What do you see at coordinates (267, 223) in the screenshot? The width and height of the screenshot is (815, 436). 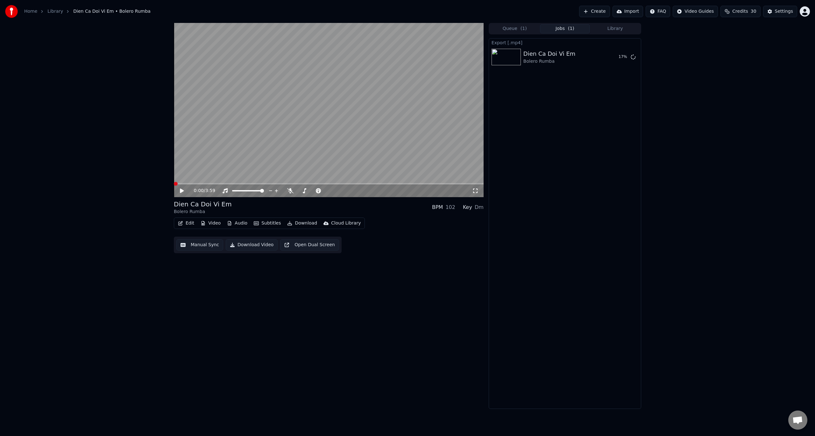 I see `button: Subtitles` at bounding box center [267, 223].